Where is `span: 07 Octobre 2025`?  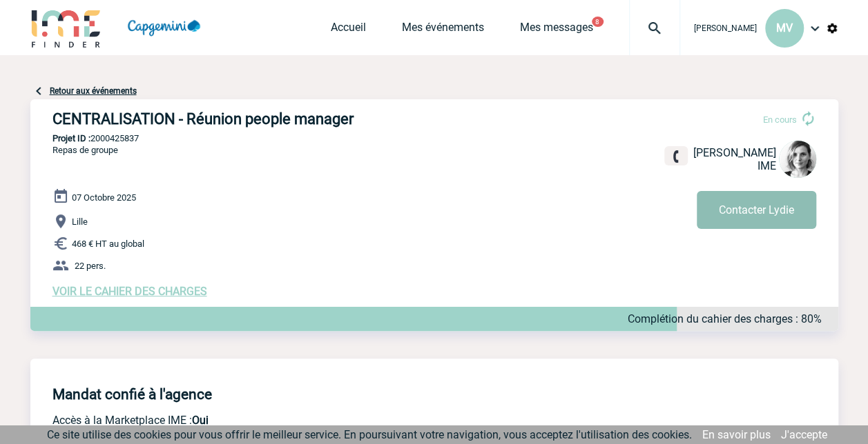
span: 07 Octobre 2025 is located at coordinates (104, 197).